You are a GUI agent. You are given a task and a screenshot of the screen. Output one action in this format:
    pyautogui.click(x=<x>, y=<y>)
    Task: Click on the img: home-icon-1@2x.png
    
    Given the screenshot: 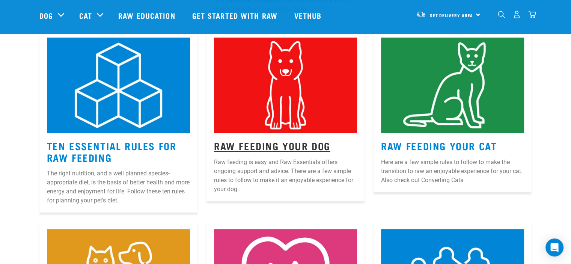 What is the action you would take?
    pyautogui.click(x=501, y=14)
    